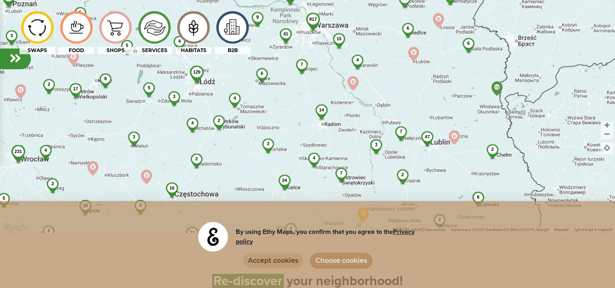  I want to click on div: HABITATS, so click(193, 50).